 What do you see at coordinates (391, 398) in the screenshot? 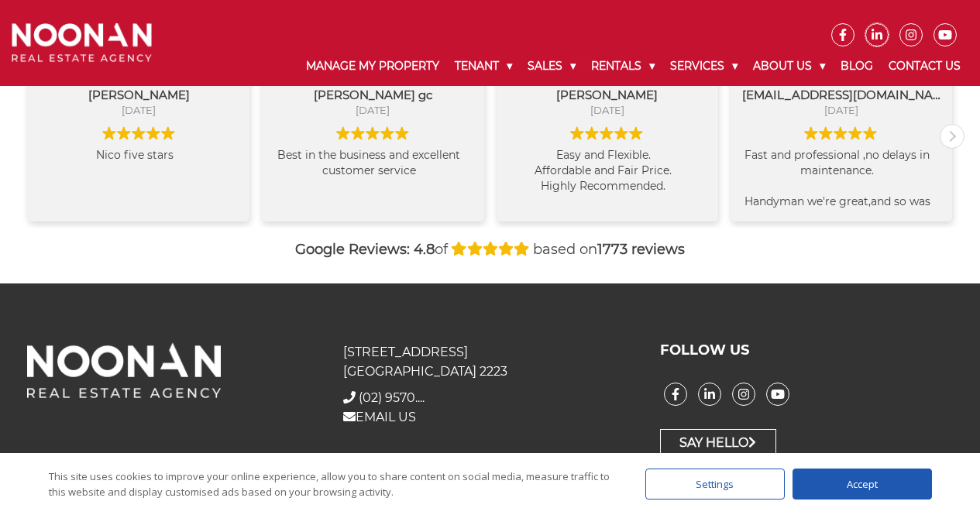
I see `span: (02) 9570....` at bounding box center [391, 398].